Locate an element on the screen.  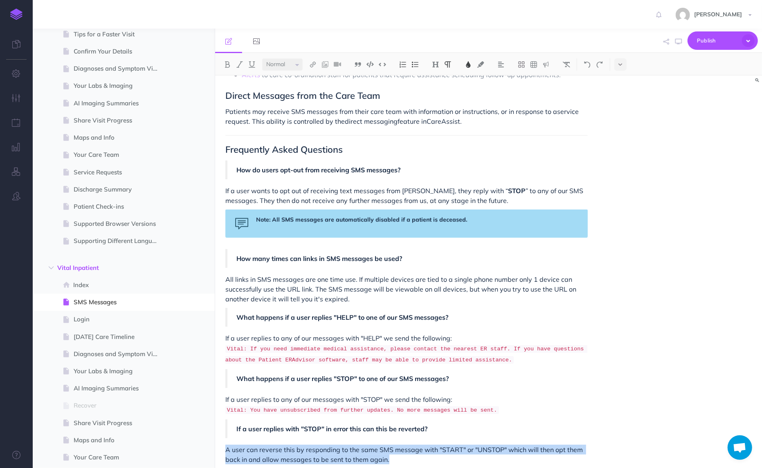
img: Paragraph button is located at coordinates (448, 65).